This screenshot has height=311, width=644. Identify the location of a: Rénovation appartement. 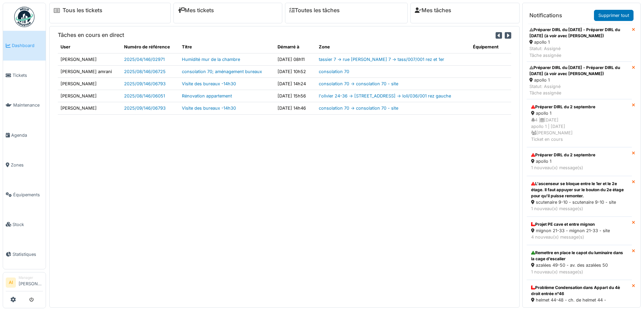
(207, 96).